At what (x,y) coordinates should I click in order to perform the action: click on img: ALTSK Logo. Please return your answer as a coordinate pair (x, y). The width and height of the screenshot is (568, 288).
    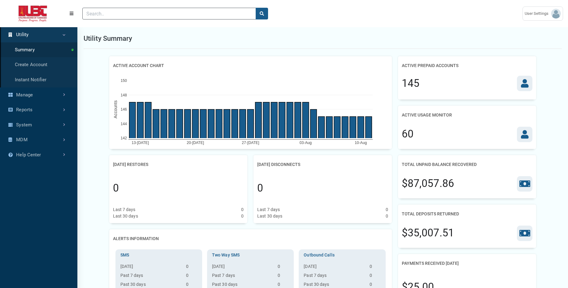
    Looking at the image, I should click on (33, 14).